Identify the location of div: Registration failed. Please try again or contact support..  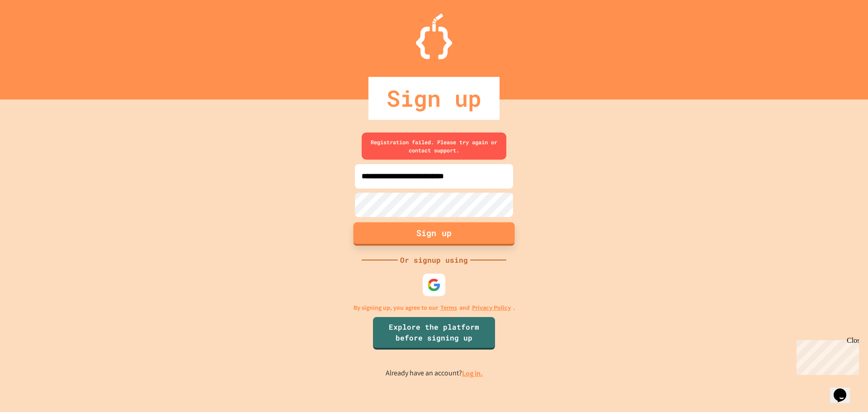
(434, 146).